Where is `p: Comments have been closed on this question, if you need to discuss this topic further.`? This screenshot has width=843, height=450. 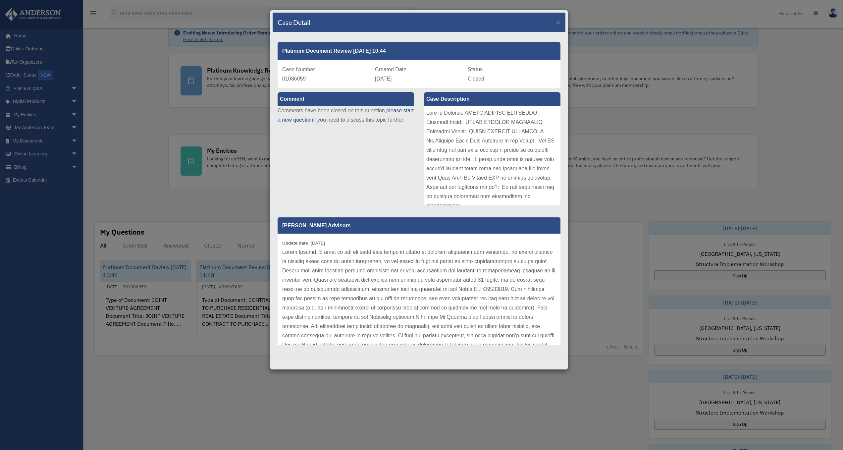
p: Comments have been closed on this question, if you need to discuss this topic further. is located at coordinates (346, 115).